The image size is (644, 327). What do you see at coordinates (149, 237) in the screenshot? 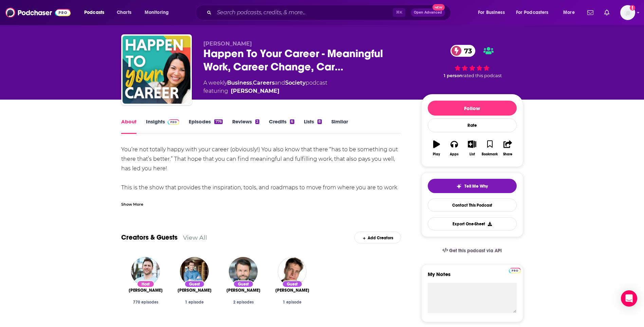
I see `a: Creators & Guests` at bounding box center [149, 237].